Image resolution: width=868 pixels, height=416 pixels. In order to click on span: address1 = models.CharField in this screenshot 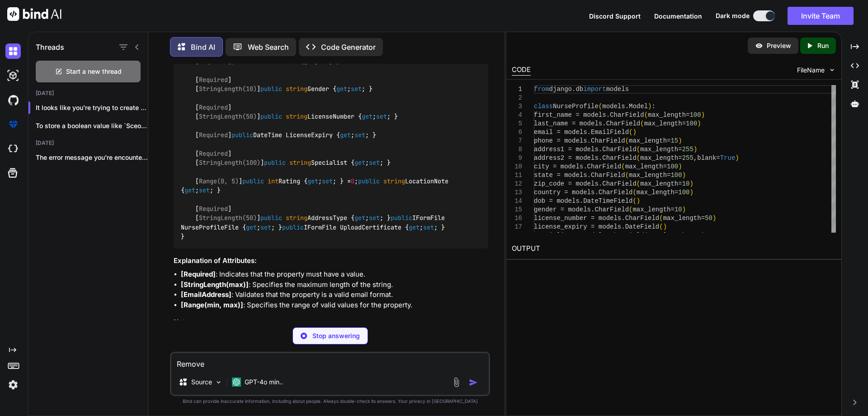, I will do `click(585, 149)`.